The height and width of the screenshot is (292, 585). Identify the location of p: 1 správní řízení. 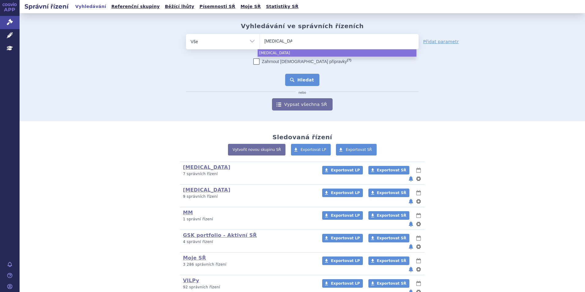
(248, 219).